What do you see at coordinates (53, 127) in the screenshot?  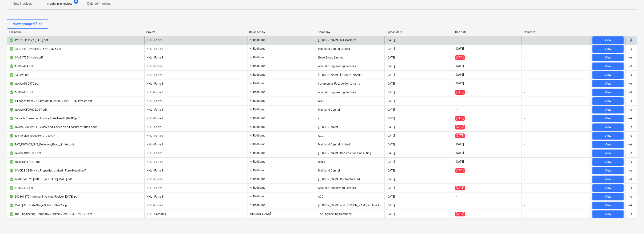 I see `div: Invoice_202726_1_Review and Advice on all documentation f.pdf` at bounding box center [53, 127].